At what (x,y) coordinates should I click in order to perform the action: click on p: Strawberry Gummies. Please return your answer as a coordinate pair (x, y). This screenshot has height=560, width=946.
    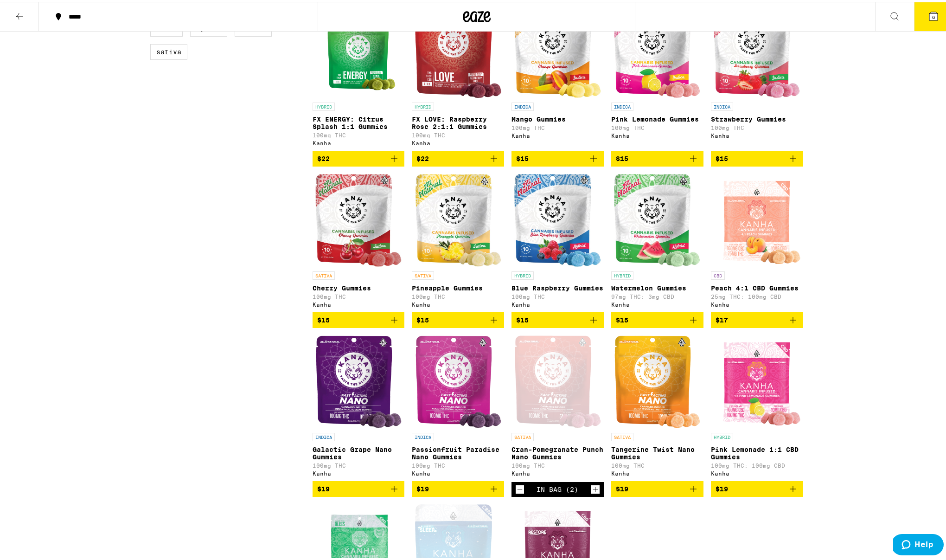
    Looking at the image, I should click on (757, 117).